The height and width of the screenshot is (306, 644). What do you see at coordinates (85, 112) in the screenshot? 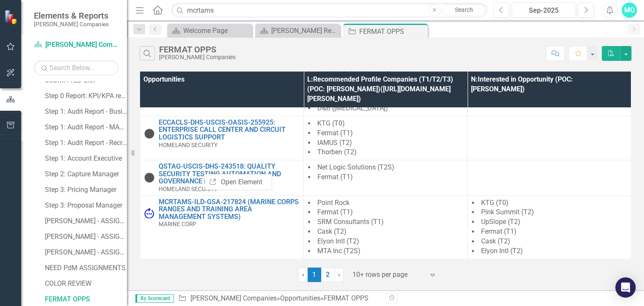
I see `a: Step 1: Audit Report - Business Development` at bounding box center [85, 112].